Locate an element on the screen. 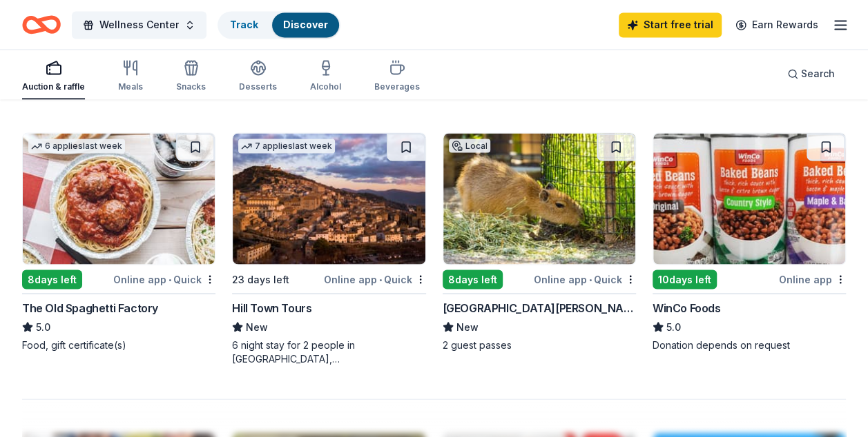 Image resolution: width=868 pixels, height=437 pixels. a: Discover is located at coordinates (305, 24).